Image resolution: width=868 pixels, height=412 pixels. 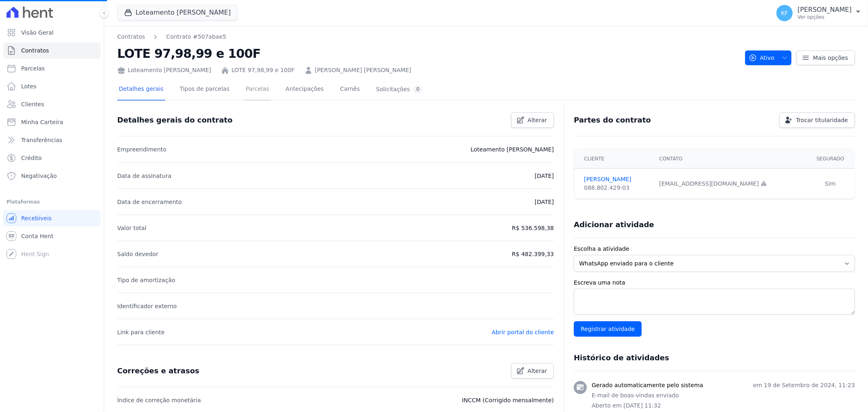 What do you see at coordinates (159, 371) in the screenshot?
I see `h3: Correções e atrasos` at bounding box center [159, 371].